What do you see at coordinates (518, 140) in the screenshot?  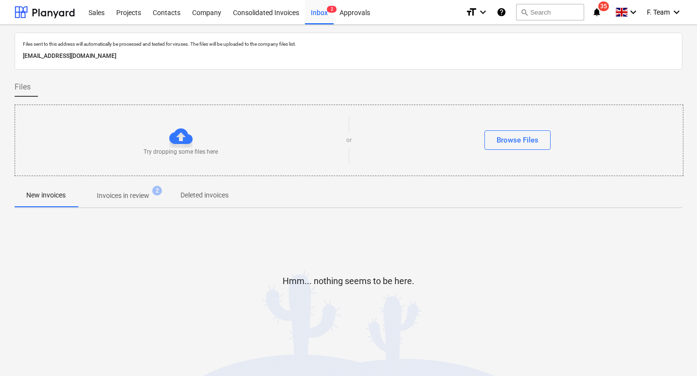 I see `div: Browse Files` at bounding box center [518, 140].